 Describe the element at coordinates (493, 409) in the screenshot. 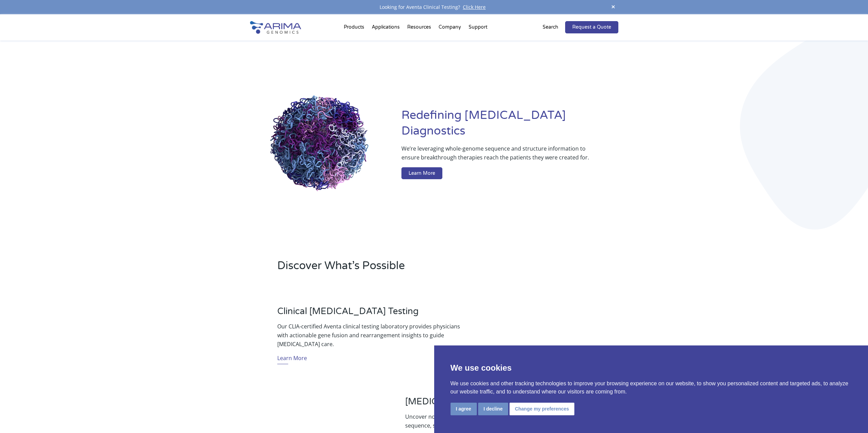

I see `button: I decline` at that location.